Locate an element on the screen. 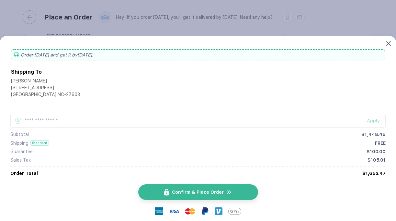 Image resolution: width=396 pixels, height=221 pixels. div: Order Total is located at coordinates (24, 173).